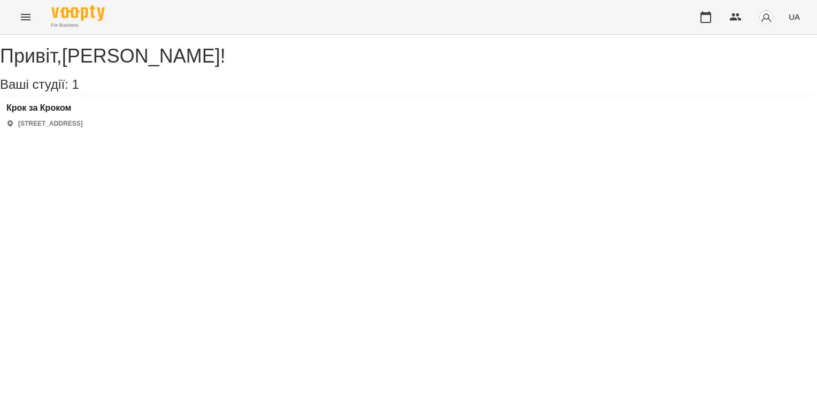 This screenshot has height=399, width=817. What do you see at coordinates (44, 108) in the screenshot?
I see `a: Крок за Кроком` at bounding box center [44, 108].